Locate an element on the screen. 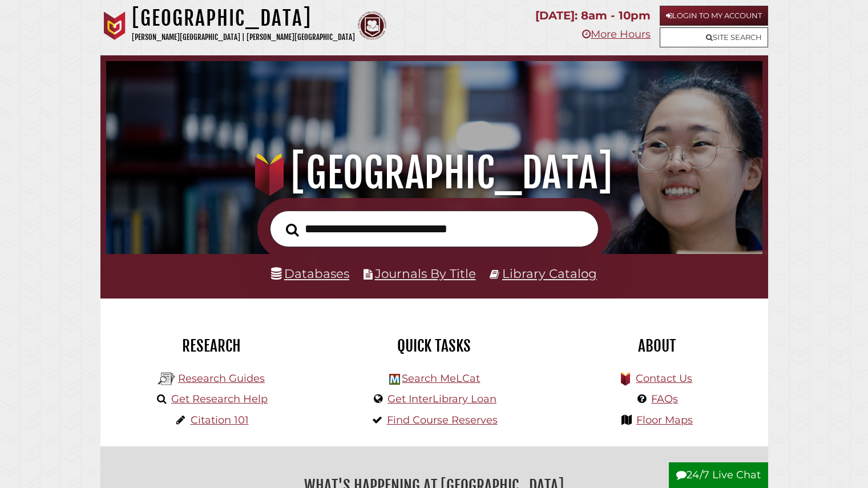 The image size is (868, 488). i: Search is located at coordinates (292, 230).